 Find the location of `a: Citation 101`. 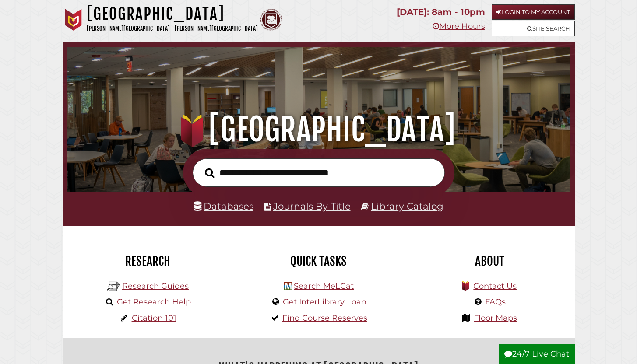

a: Citation 101 is located at coordinates (154, 318).